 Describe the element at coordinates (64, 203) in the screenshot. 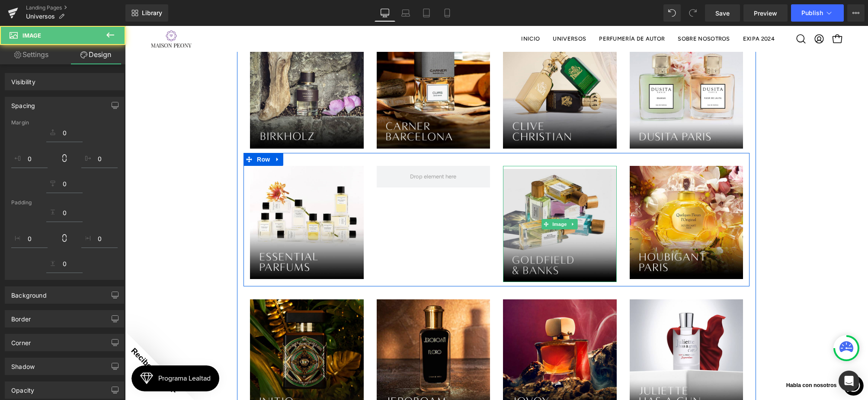

I see `div: Padding` at that location.